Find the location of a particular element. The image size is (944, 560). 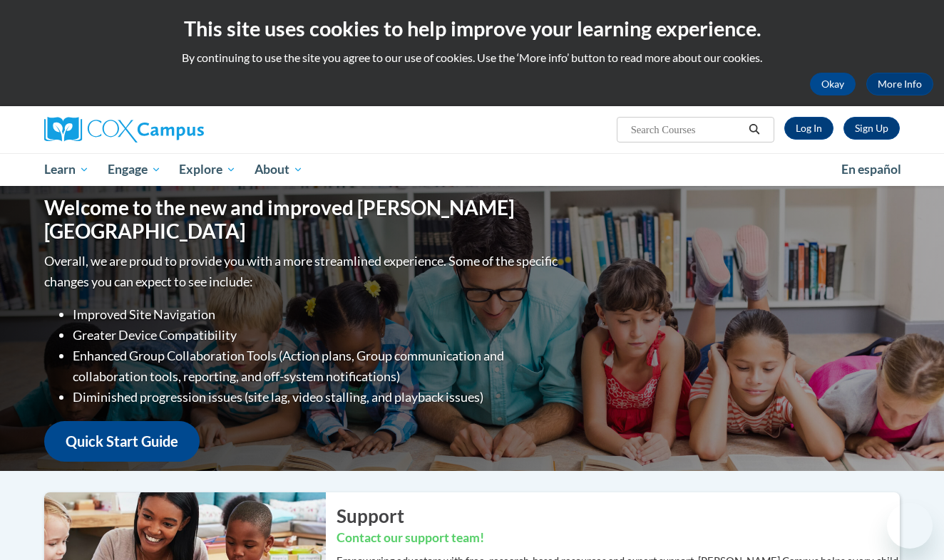

a: En español is located at coordinates (872, 170).